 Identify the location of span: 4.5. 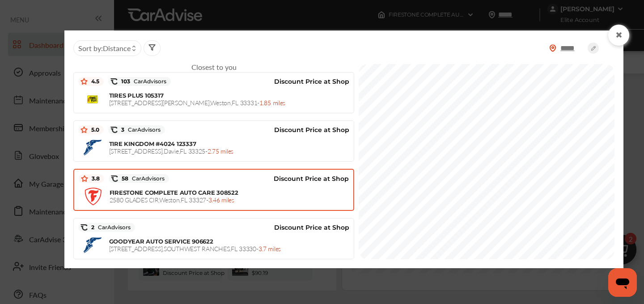
(94, 82).